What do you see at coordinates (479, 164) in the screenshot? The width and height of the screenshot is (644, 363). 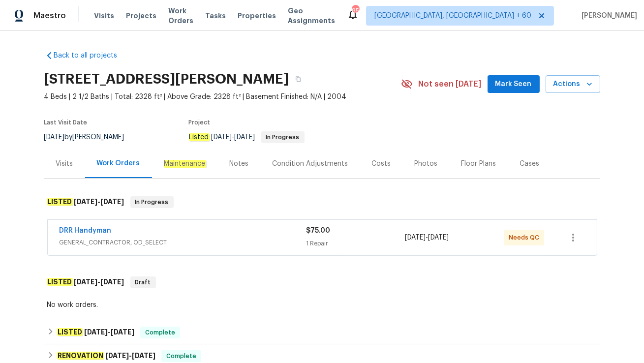 I see `div: Floor Plans` at bounding box center [479, 164].